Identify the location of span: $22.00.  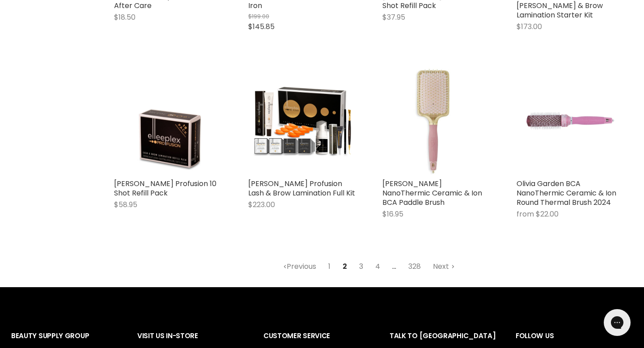
(547, 214).